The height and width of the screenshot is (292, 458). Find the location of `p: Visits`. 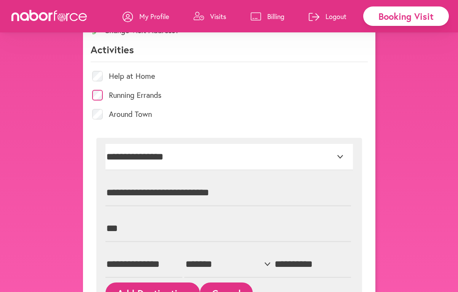

p: Visits is located at coordinates (218, 16).